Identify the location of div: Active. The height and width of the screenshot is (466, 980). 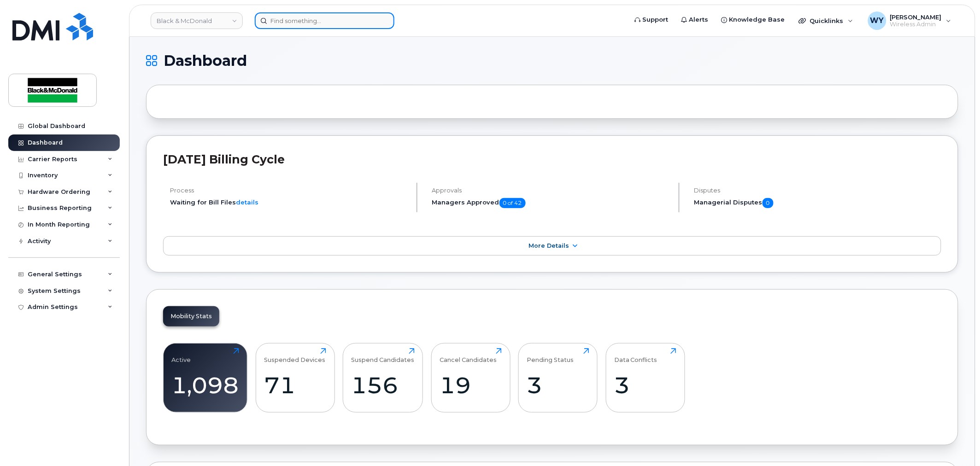
(182, 356).